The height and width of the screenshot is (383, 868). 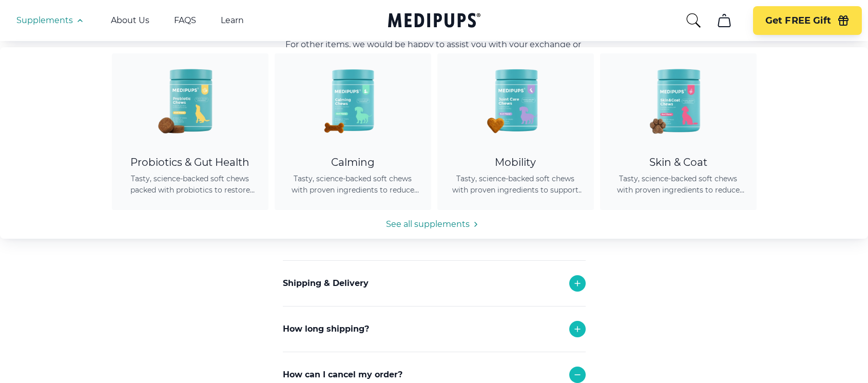 What do you see at coordinates (693, 21) in the screenshot?
I see `button: search` at bounding box center [693, 21].